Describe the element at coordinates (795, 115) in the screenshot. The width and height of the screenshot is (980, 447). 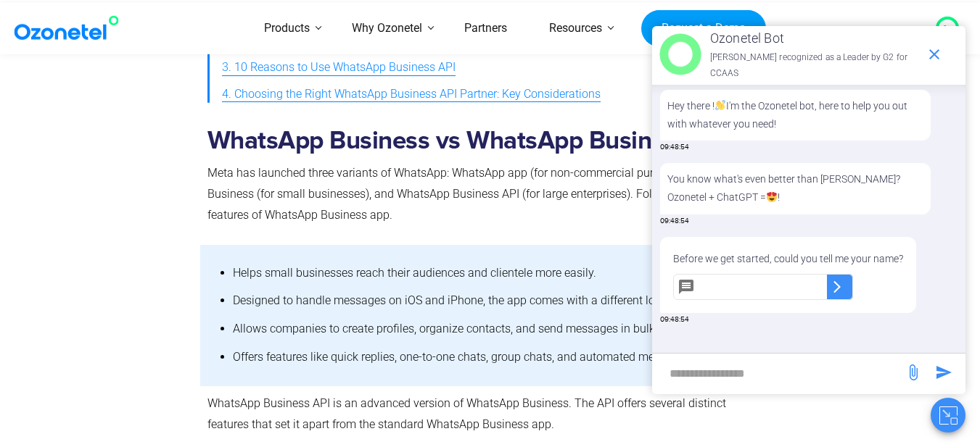
I see `p: Hey there ! I'm the Ozonetel bot, here to help you out with whatever you need!` at that location.